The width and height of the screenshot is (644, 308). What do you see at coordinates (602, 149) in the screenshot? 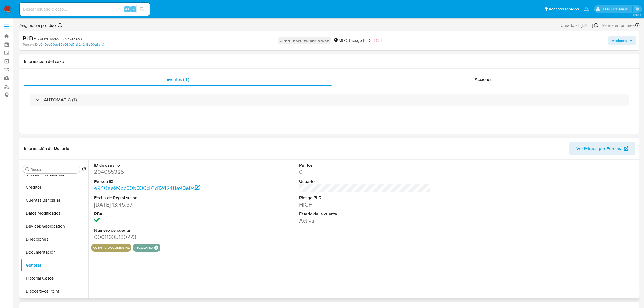
I see `button: Ver Mirada por Persona` at bounding box center [602, 149].